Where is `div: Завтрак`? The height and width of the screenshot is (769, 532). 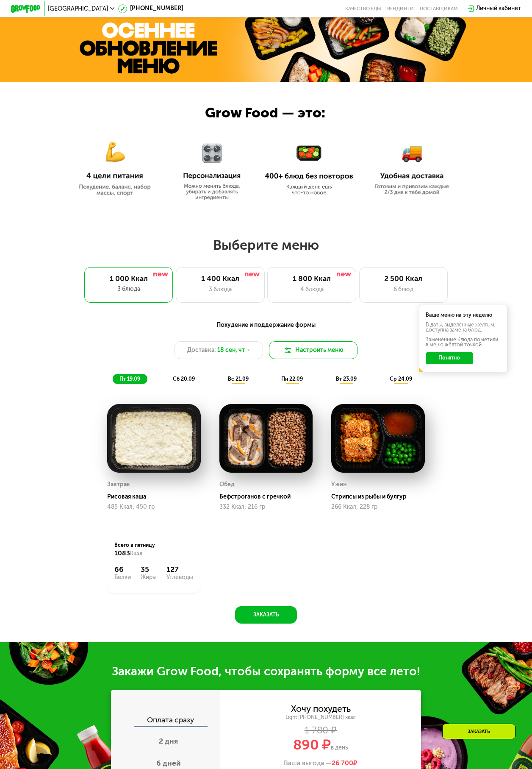
div: Завтрак is located at coordinates (119, 484).